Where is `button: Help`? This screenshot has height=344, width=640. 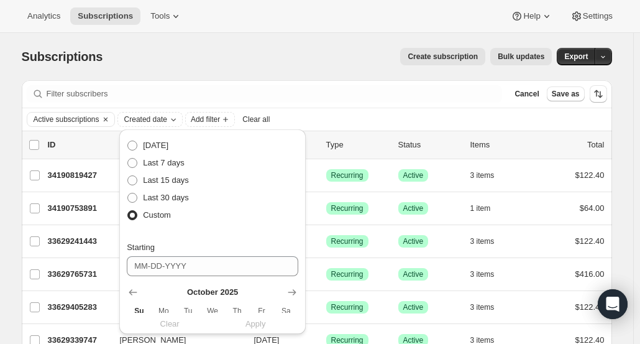 button: Help is located at coordinates (532, 16).